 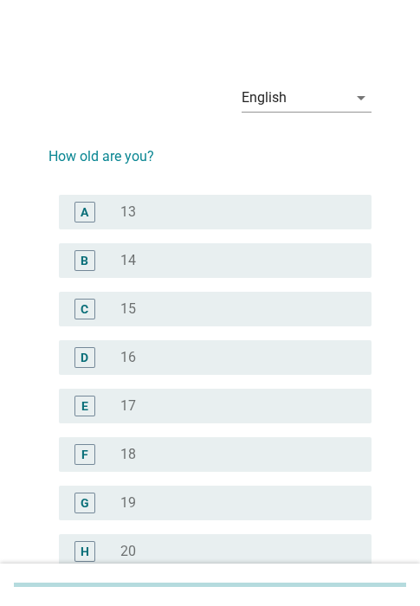 I want to click on div: English, so click(x=264, y=98).